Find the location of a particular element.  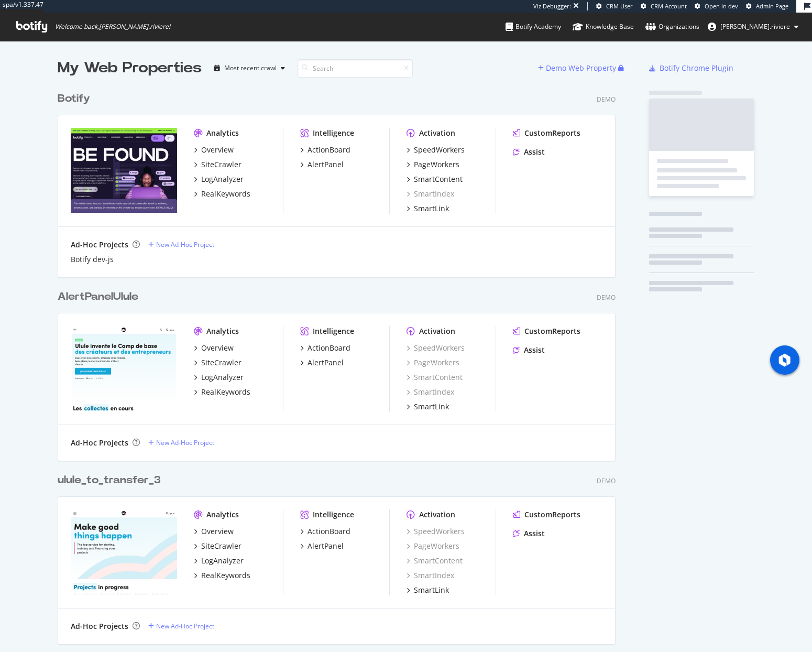

div: My Web Properties is located at coordinates (130, 68).